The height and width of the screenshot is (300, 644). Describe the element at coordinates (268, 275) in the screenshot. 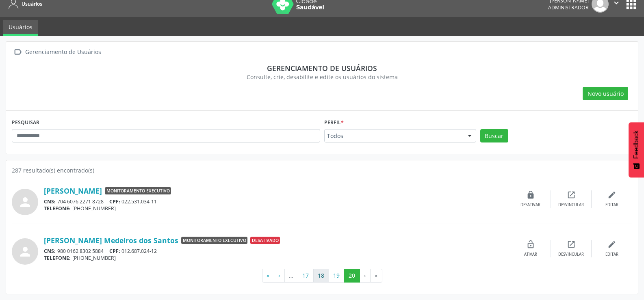

I see `button: Go to first page` at that location.